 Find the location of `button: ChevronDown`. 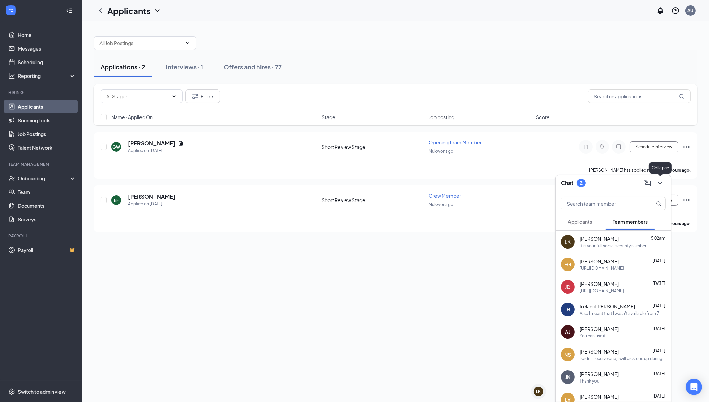

button: ChevronDown is located at coordinates (660, 183).